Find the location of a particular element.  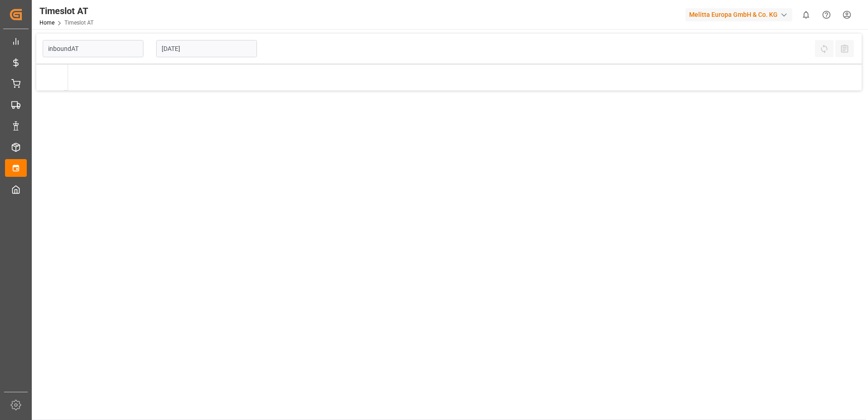

button: show 0 new notifications is located at coordinates (806, 15).